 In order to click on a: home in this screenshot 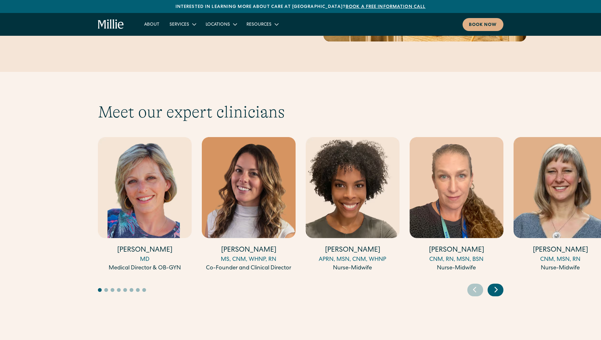, I will do `click(111, 24)`.